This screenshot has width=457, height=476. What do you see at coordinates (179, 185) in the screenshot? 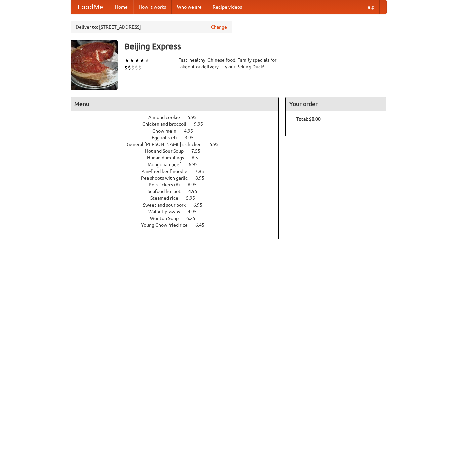
I see `a: Potstickers (6) 6.95` at bounding box center [179, 185].